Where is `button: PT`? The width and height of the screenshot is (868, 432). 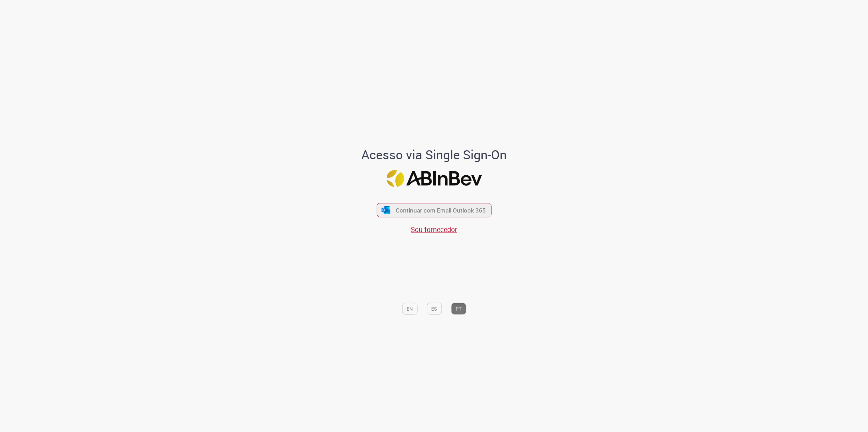
button: PT is located at coordinates (458, 309).